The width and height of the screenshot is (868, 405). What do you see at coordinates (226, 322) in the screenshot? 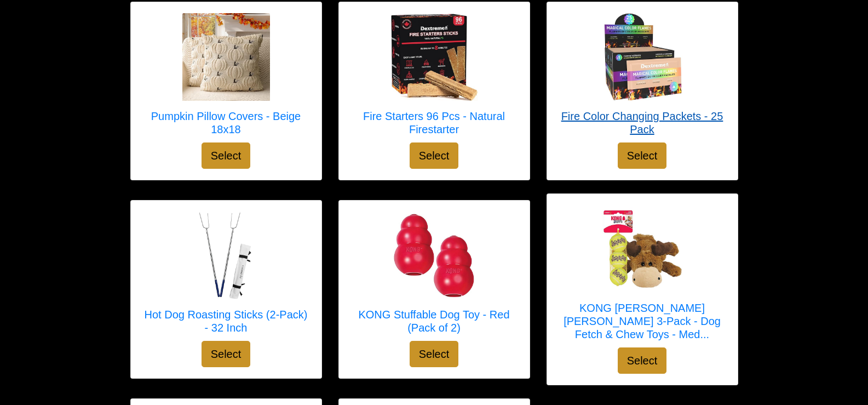
I see `h5: Hot Dog Roasting Sticks (2-Pack) - 32 Inch` at bounding box center [226, 322].